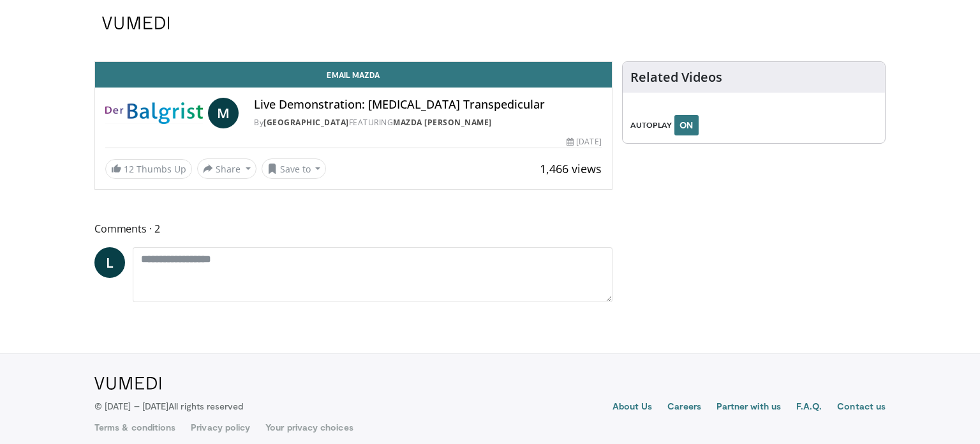 Image resolution: width=980 pixels, height=444 pixels. Describe the element at coordinates (135, 427) in the screenshot. I see `a: Terms & conditions` at that location.